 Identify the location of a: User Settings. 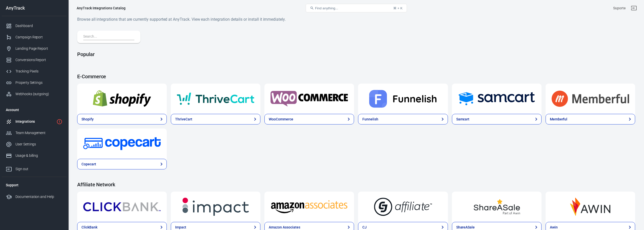
(34, 144).